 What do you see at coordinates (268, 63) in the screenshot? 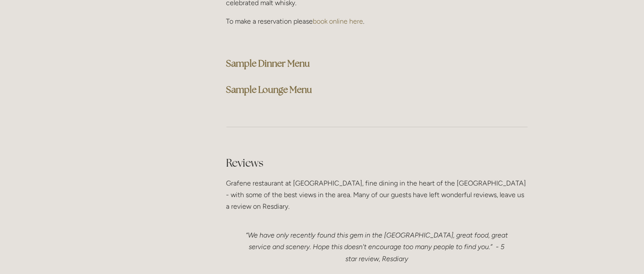
I see `a: Sample Dinner Menu` at bounding box center [268, 63].